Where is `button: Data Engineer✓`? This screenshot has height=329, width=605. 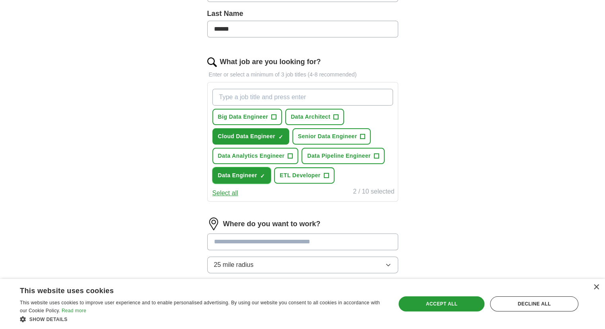 button: Data Engineer✓ is located at coordinates (242, 175).